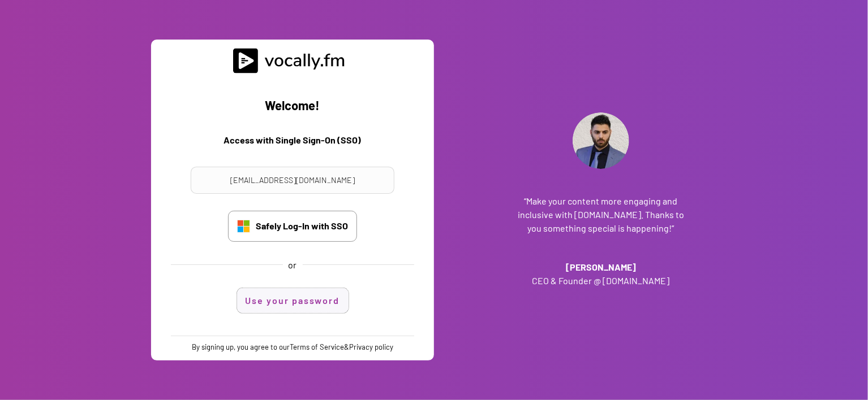 The image size is (868, 400). Describe the element at coordinates (292, 180) in the screenshot. I see `input: Your email` at that location.